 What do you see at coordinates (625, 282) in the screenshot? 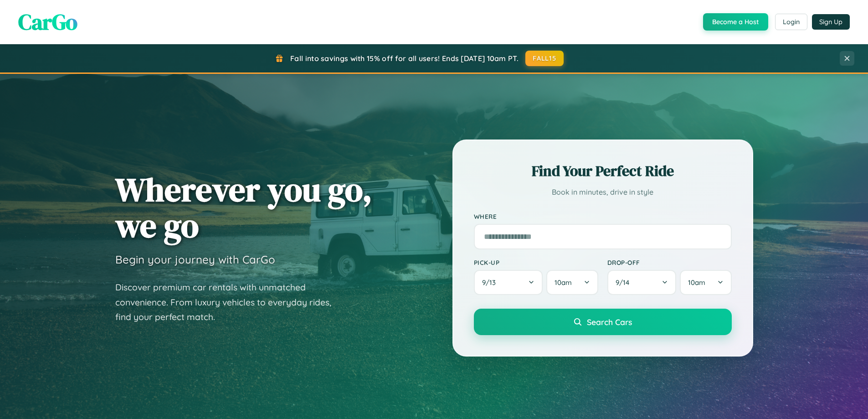
I see `span: 9 / 14` at bounding box center [625, 282].